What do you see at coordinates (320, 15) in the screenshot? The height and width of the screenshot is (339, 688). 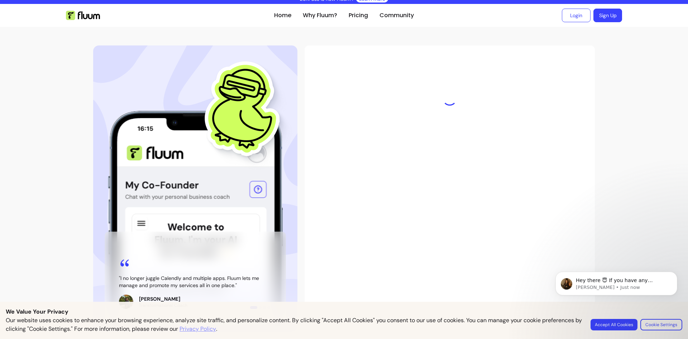 I see `a: Why Fluum?` at bounding box center [320, 15].